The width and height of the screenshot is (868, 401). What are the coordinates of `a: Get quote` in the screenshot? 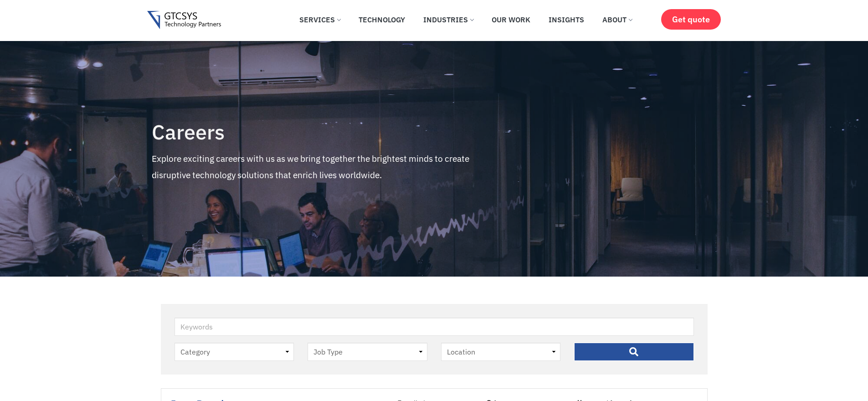 It's located at (691, 19).